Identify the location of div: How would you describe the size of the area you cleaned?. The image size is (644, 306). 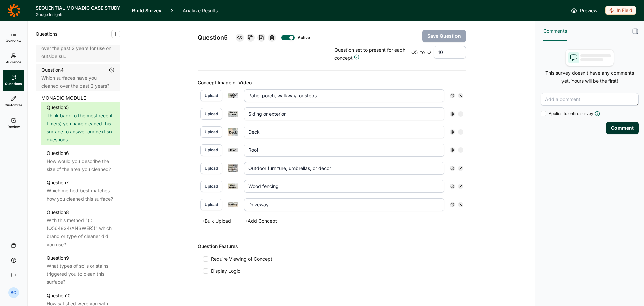
(81, 165).